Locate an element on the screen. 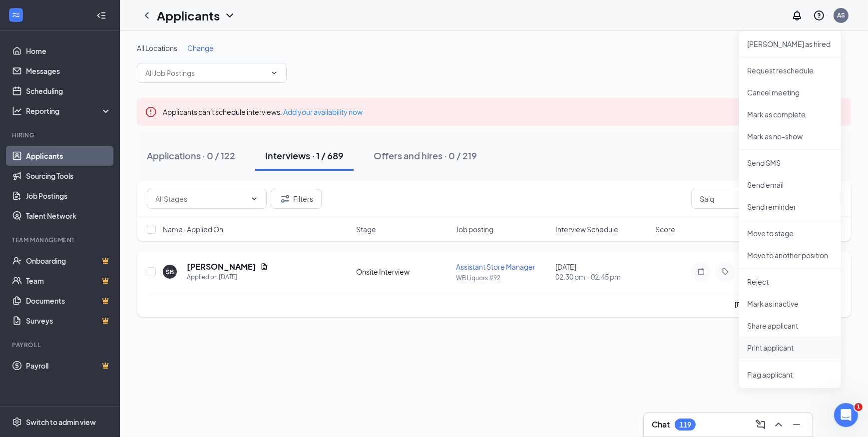 Image resolution: width=868 pixels, height=437 pixels. span: Job posting is located at coordinates (474, 230).